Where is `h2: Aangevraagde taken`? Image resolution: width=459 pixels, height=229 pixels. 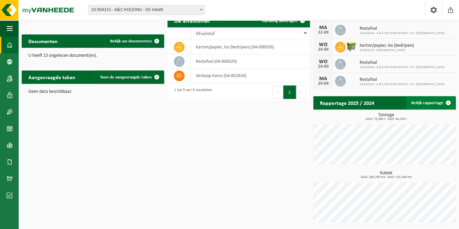 h2: Aangevraagde taken is located at coordinates (52, 77).